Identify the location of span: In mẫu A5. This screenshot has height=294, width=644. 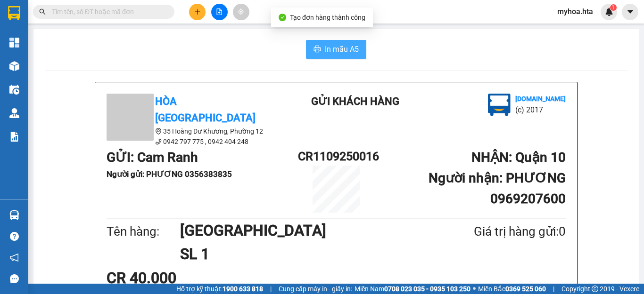
(342, 49).